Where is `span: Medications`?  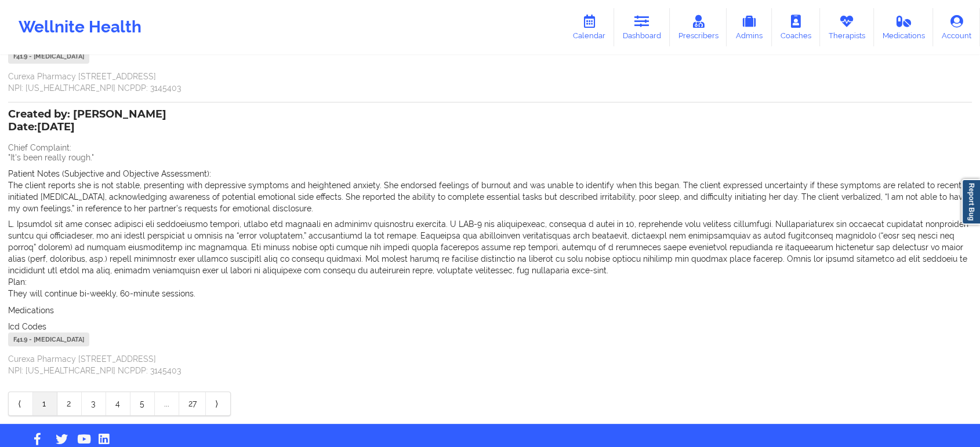
span: Medications is located at coordinates (31, 311).